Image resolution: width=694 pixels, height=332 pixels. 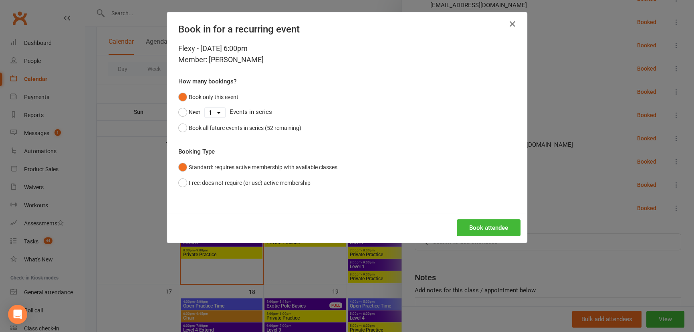 I want to click on button: Next, so click(x=189, y=112).